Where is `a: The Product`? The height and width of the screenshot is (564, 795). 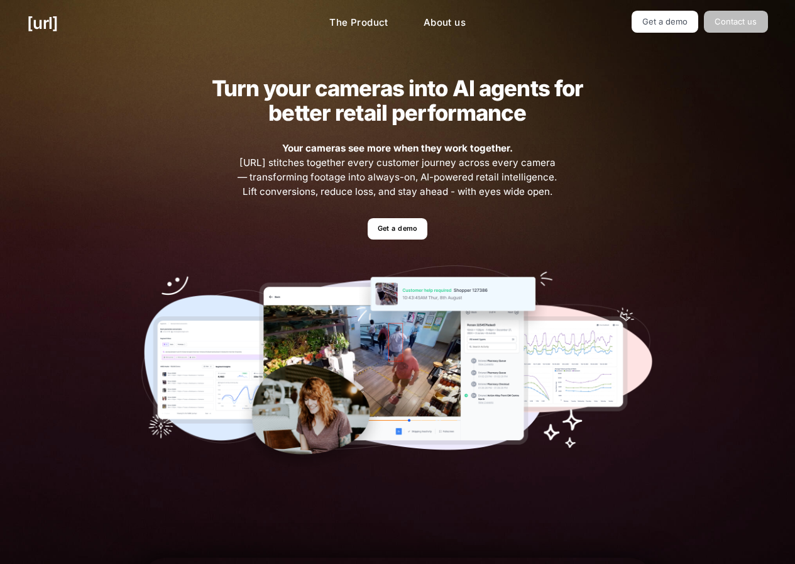
a: The Product is located at coordinates (359, 23).